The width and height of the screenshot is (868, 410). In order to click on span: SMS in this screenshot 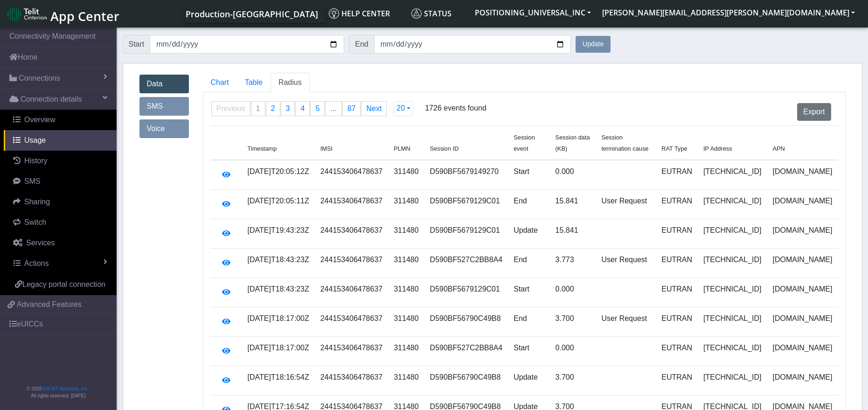, I will do `click(32, 181)`.